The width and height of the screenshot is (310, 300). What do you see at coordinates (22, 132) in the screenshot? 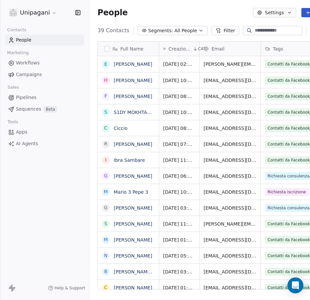
I see `span: Apps` at bounding box center [22, 132].